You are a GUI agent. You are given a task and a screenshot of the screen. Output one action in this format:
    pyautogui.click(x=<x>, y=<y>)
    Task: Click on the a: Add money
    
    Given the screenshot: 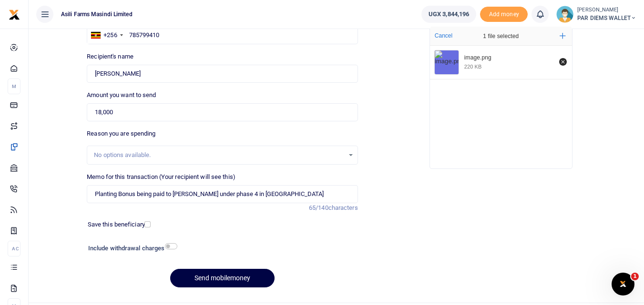 What is the action you would take?
    pyautogui.click(x=503, y=13)
    